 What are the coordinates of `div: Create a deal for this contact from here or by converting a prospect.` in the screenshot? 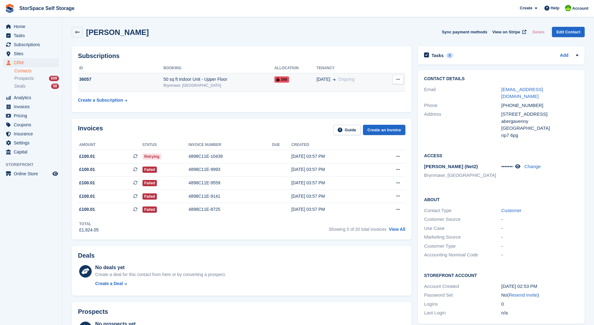 It's located at (160, 274).